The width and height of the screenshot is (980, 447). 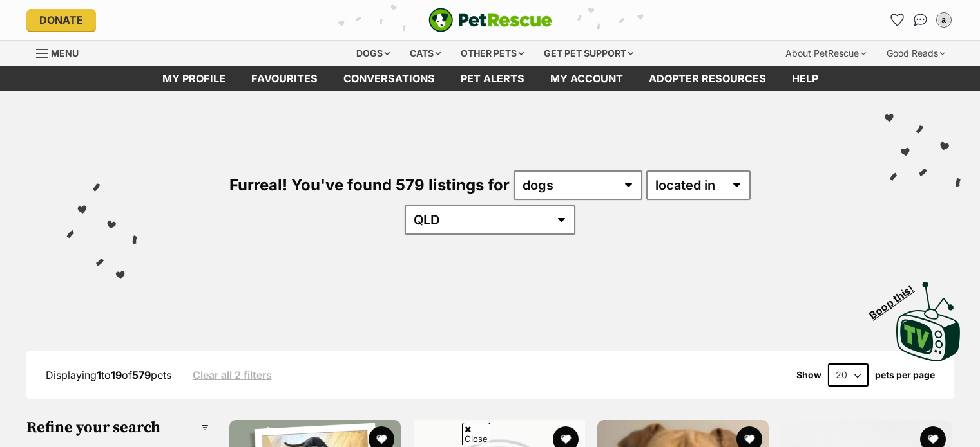 I want to click on button: My account, so click(x=944, y=20).